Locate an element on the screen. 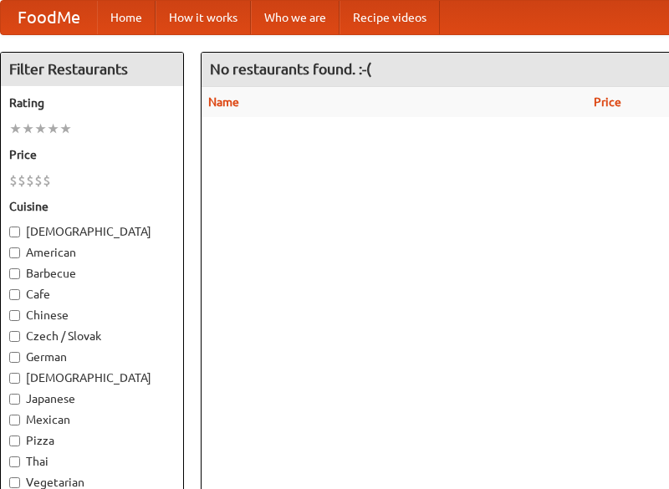 The height and width of the screenshot is (489, 669). a: Recipe videos is located at coordinates (389, 18).